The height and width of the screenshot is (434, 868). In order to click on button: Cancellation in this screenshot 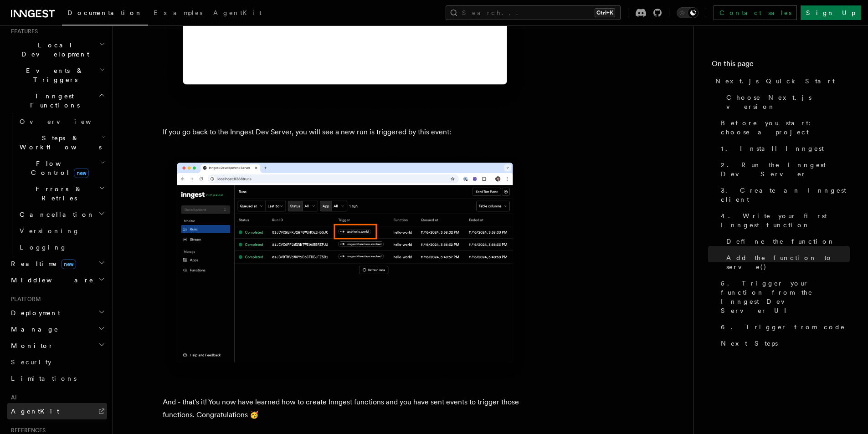, I will do `click(62, 215)`.